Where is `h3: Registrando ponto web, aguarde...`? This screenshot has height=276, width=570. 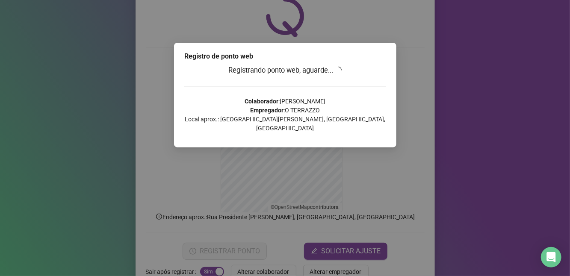 h3: Registrando ponto web, aguarde... is located at coordinates (285, 71).